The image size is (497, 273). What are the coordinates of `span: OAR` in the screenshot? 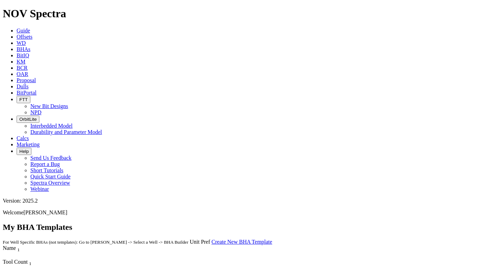 It's located at (22, 74).